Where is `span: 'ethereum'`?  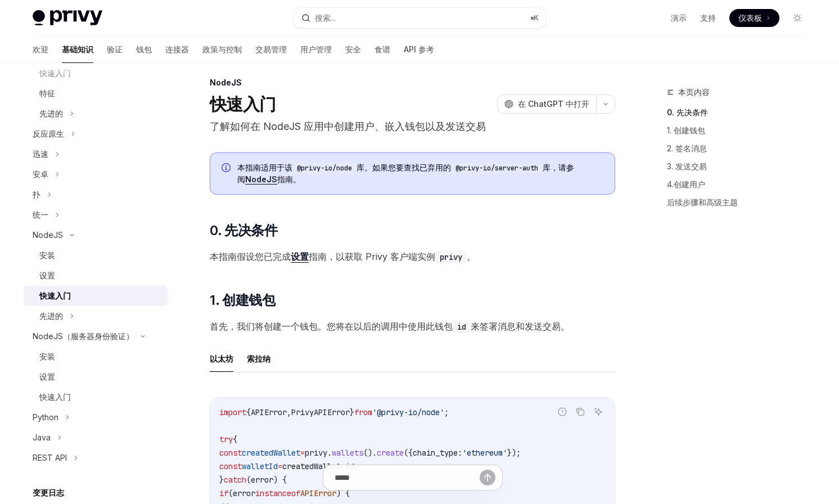
span: 'ethereum' is located at coordinates (485, 452).